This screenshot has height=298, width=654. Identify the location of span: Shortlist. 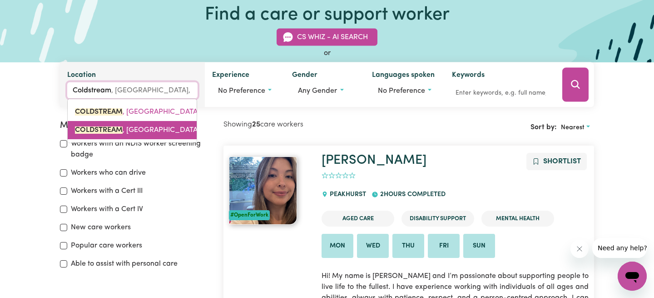
(562, 161).